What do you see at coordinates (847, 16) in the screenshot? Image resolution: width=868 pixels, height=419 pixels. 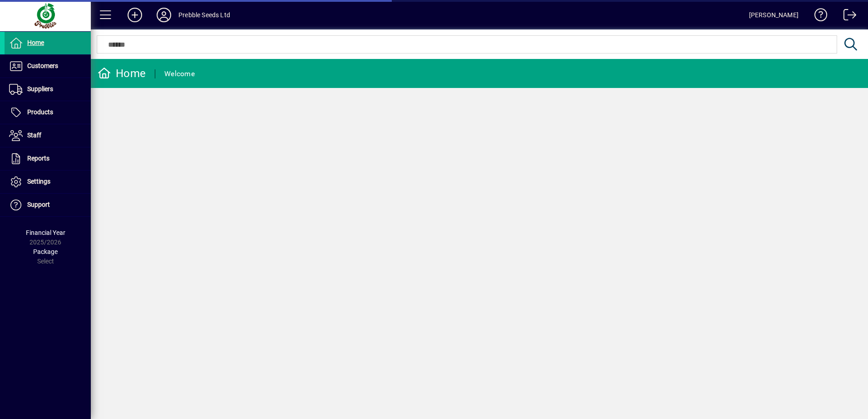 I see `a: Logout` at bounding box center [847, 16].